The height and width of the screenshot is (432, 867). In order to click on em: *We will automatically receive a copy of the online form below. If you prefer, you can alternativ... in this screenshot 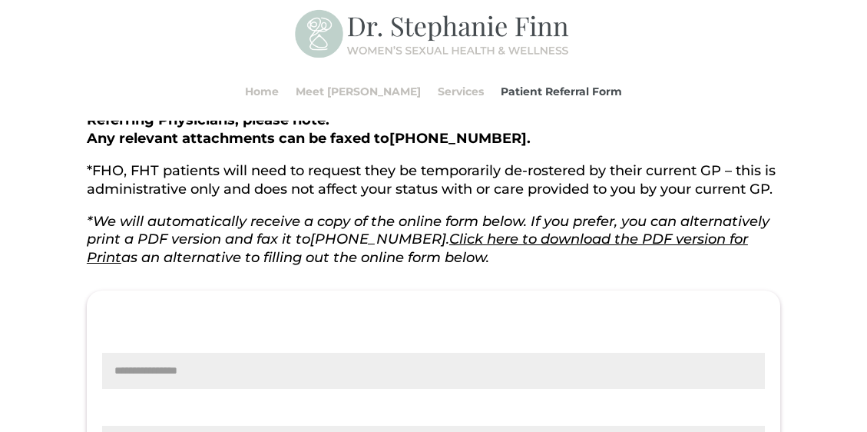, I will do `click(428, 240)`.